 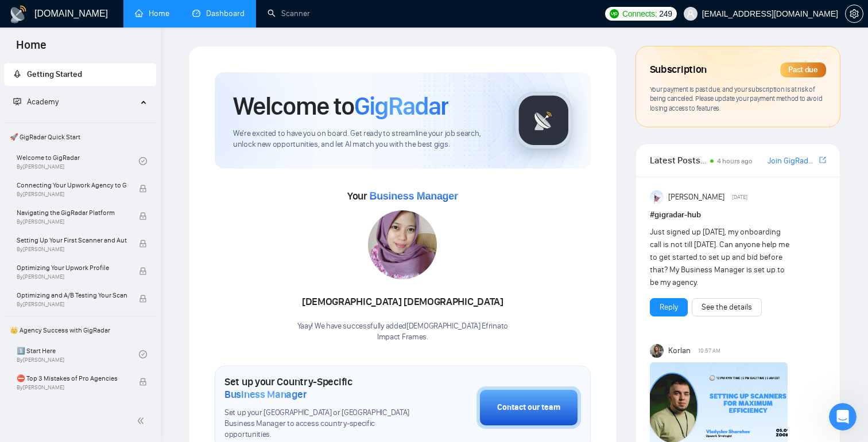 I want to click on a: homeHome, so click(x=152, y=13).